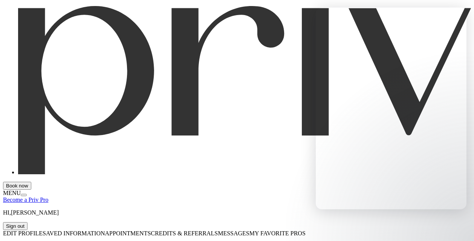  What do you see at coordinates (74, 233) in the screenshot?
I see `a: SAVED INFORMATION` at bounding box center [74, 233].